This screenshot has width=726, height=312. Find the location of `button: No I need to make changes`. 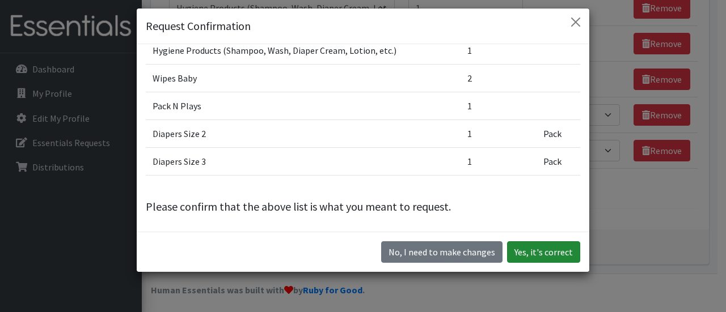

button: No I need to make changes is located at coordinates (442, 252).